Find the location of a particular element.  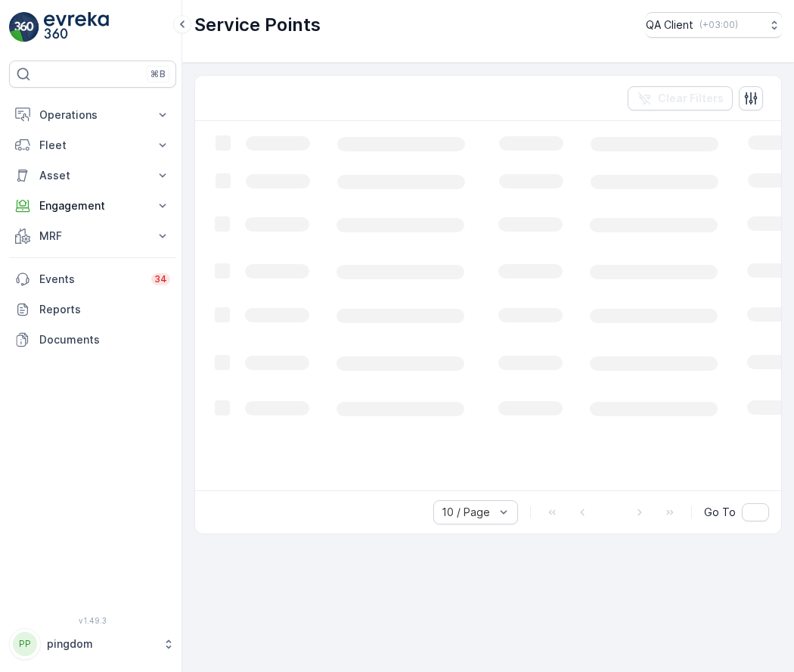

button: PPpingdom is located at coordinates (92, 644).